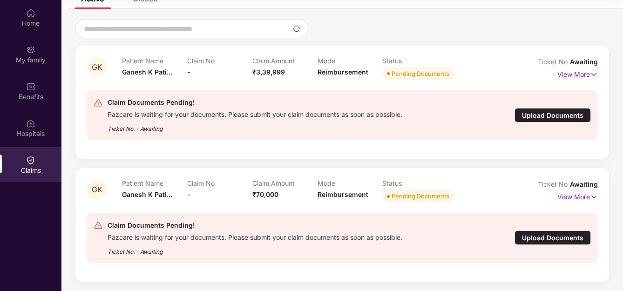 The height and width of the screenshot is (291, 623). I want to click on img: svg+xml;base64,PHN2ZyB3aWR0aD0iMjAiIGhlaWdodD0iMjAiIHZpZXdCb3g9IjAgMCAyMCAyMCIgZmlsbD0ibm9uZSIgeG..., so click(31, 50).